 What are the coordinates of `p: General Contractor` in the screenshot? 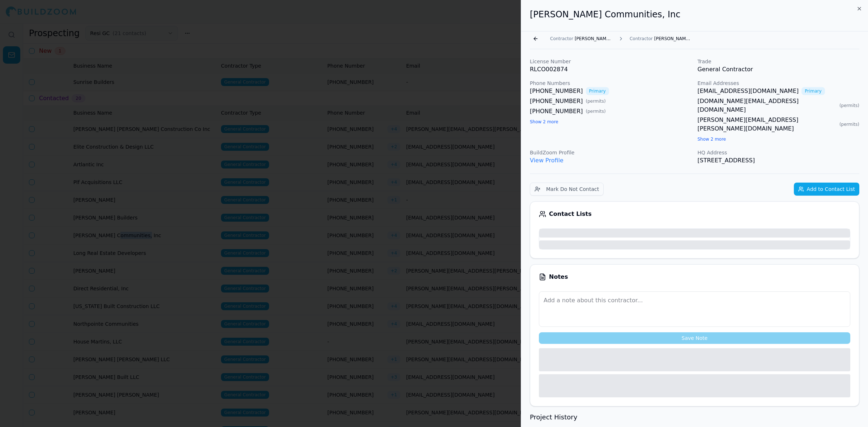 It's located at (779, 69).